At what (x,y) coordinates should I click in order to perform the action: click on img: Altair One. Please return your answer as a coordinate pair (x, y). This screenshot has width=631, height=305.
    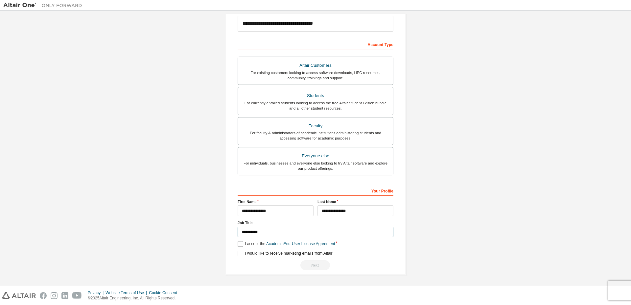
    Looking at the image, I should click on (44, 5).